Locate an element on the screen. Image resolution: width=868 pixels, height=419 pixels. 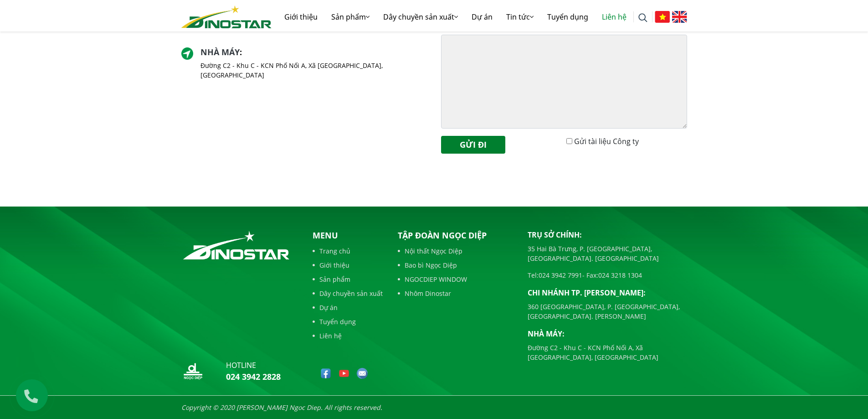
a: NGOCDIEP WINDOW is located at coordinates (456, 279).